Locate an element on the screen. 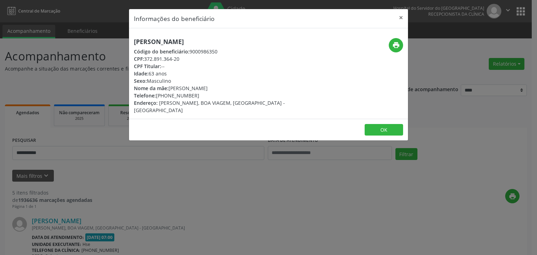 This screenshot has width=537, height=255. span: Endereço: is located at coordinates (146, 103).